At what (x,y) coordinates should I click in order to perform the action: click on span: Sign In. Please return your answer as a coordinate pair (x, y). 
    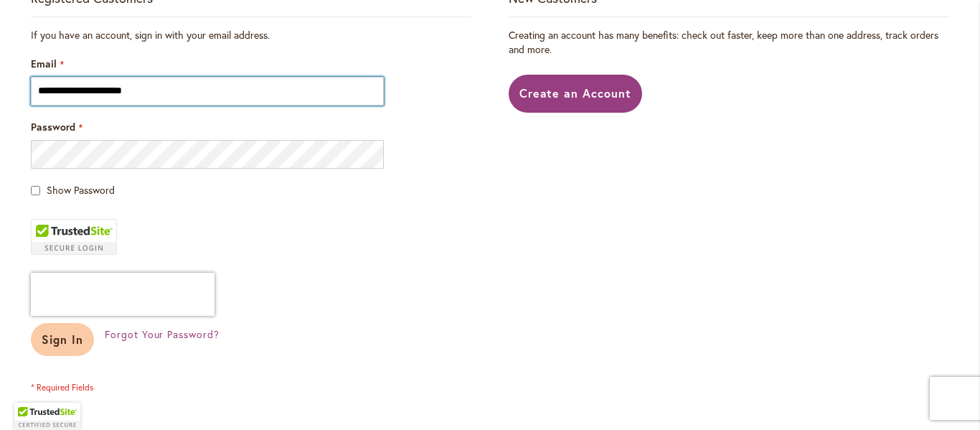
    Looking at the image, I should click on (63, 339).